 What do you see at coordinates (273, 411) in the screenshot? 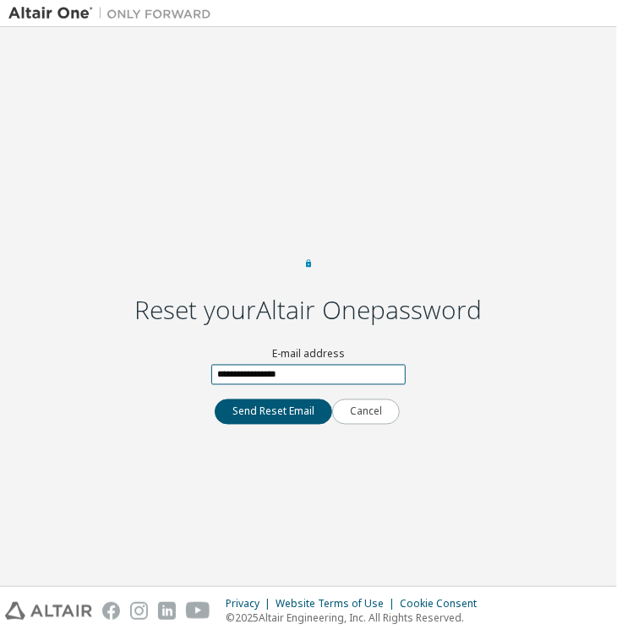
I see `button: Send Reset Email` at bounding box center [273, 411].